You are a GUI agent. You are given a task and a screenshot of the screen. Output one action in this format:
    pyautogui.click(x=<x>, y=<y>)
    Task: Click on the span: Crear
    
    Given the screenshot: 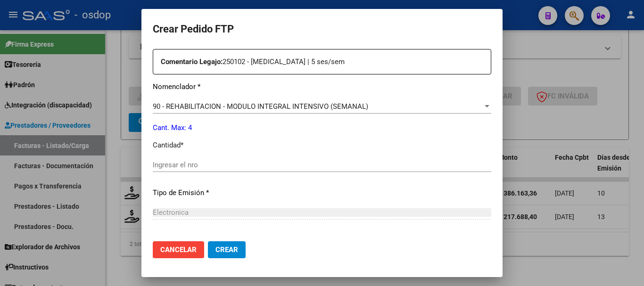 What is the action you would take?
    pyautogui.click(x=226, y=250)
    